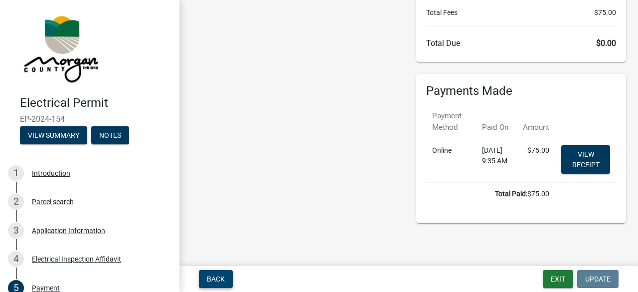 Image resolution: width=638 pixels, height=292 pixels. Describe the element at coordinates (110, 136) in the screenshot. I see `wm-modal-confirm: Notes` at that location.